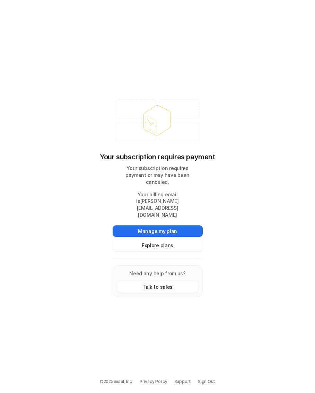 The width and height of the screenshot is (315, 393). I want to click on span: Support, so click(183, 382).